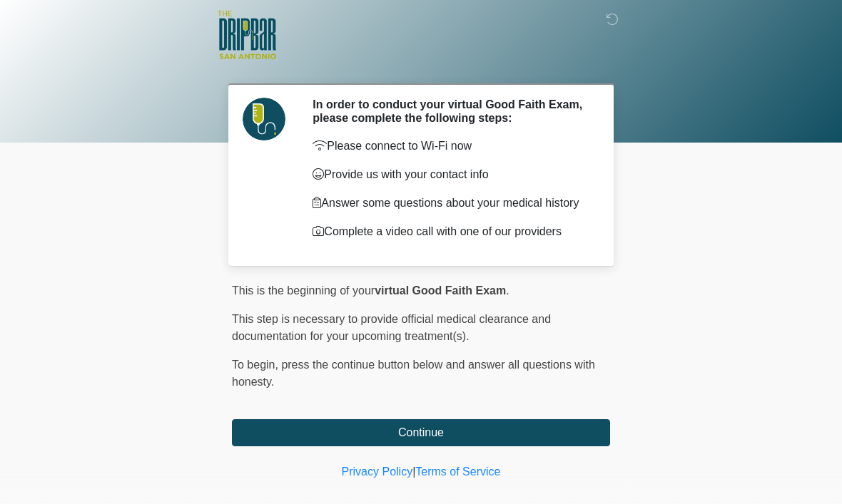 The width and height of the screenshot is (842, 504). Describe the element at coordinates (247, 36) in the screenshot. I see `img: The DRIPBaR - San Antonio Fossil Creek Logo` at that location.